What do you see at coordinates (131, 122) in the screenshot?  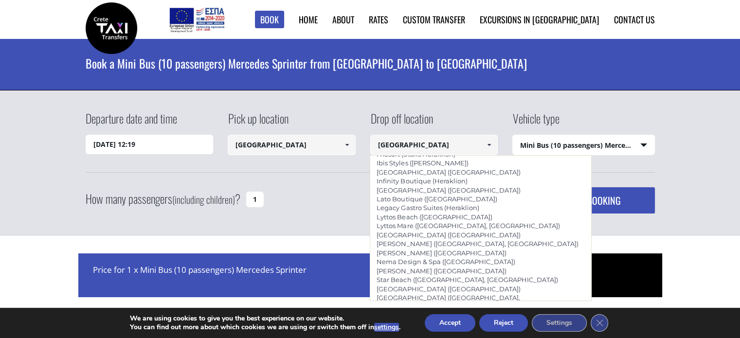 I see `label: Departure date and time` at bounding box center [131, 122].